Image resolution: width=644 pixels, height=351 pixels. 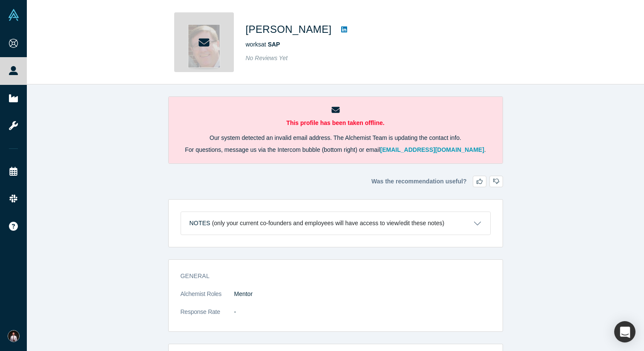 I want to click on h3: General, so click(x=330, y=276).